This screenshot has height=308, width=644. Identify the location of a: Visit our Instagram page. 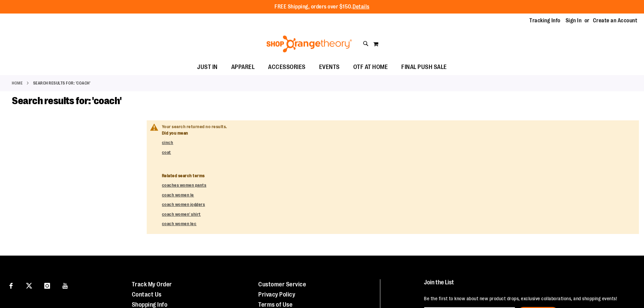
(47, 285).